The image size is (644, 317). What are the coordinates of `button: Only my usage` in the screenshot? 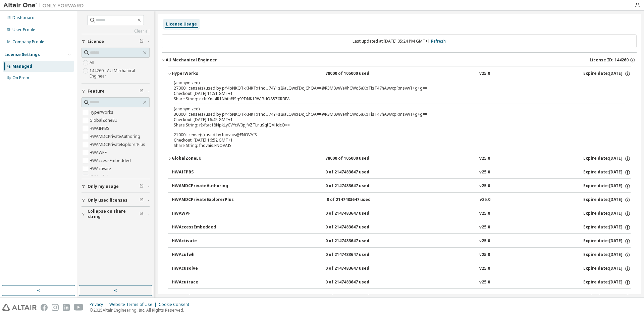 It's located at (115, 186).